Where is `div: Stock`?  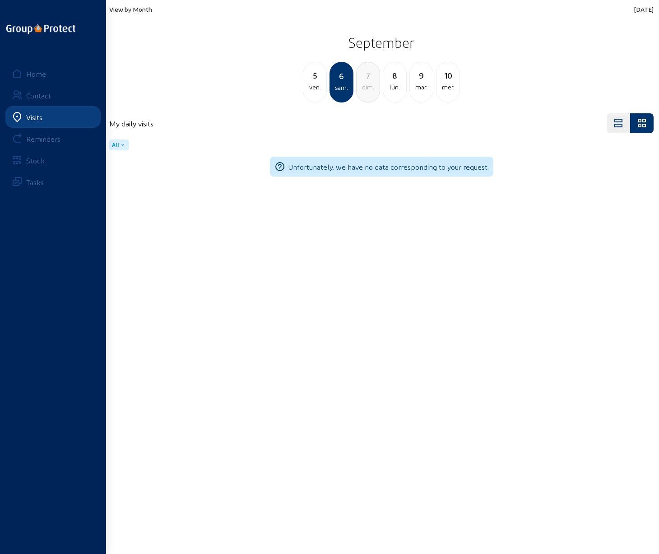
div: Stock is located at coordinates (35, 160).